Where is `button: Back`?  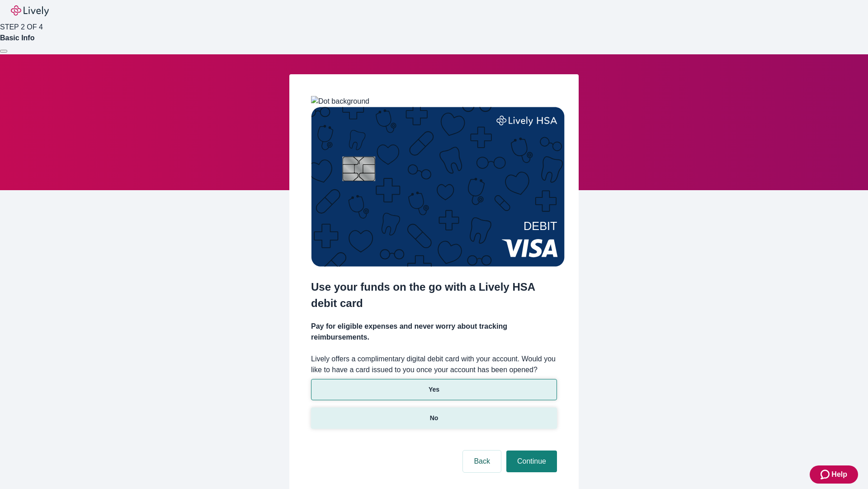 button: Back is located at coordinates (482, 461).